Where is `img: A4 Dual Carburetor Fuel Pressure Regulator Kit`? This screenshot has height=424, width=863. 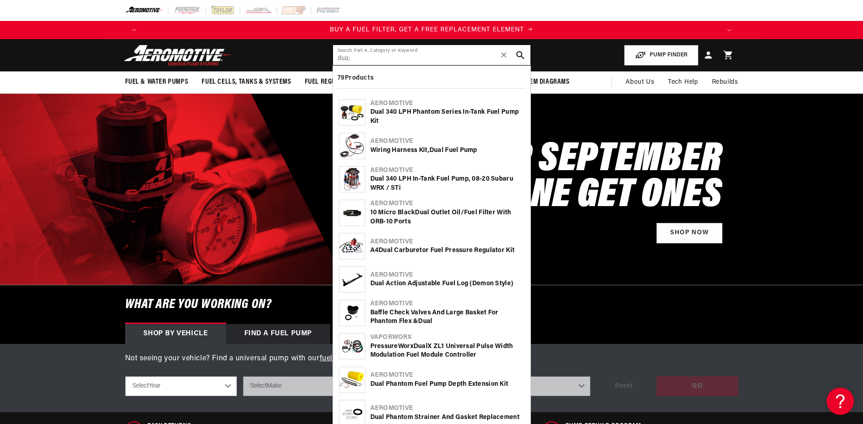
img: A4 Dual Carburetor Fuel Pressure Regulator Kit is located at coordinates (352, 246).